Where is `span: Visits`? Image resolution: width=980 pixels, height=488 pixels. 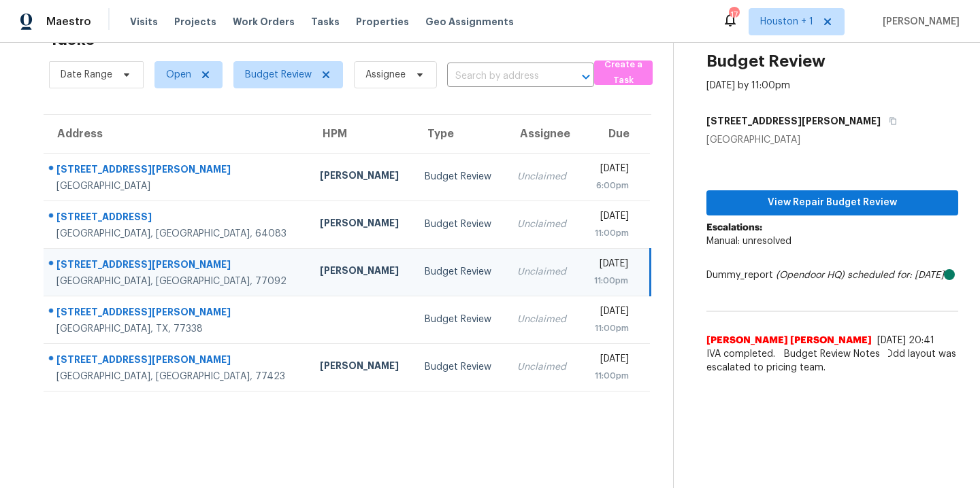 span: Visits is located at coordinates (143, 22).